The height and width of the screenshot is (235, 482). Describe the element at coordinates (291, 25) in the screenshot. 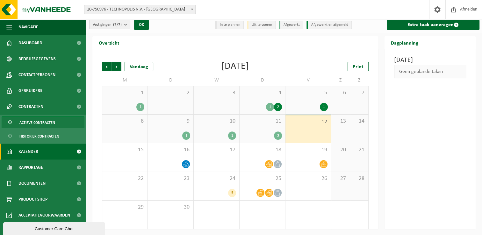

I see `li: Afgewerkt` at that location.